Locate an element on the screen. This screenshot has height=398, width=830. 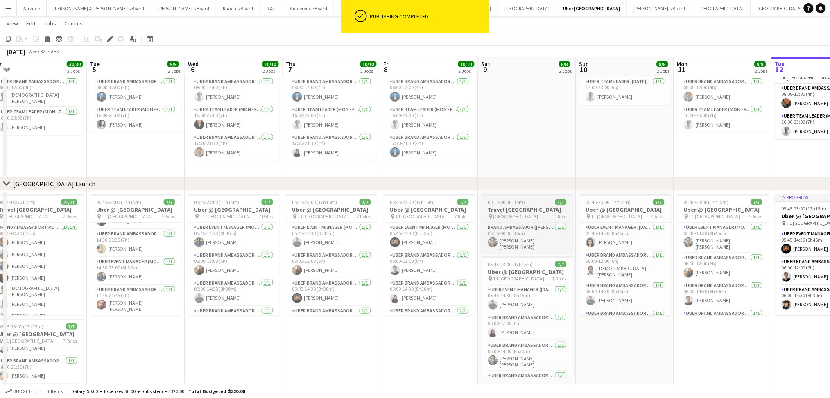
button: Arrence is located at coordinates (32, 8).